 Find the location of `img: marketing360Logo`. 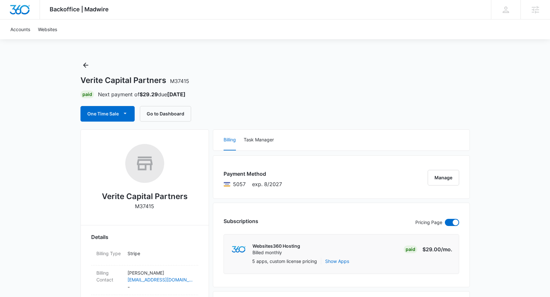

img: marketing360Logo is located at coordinates (238, 249).